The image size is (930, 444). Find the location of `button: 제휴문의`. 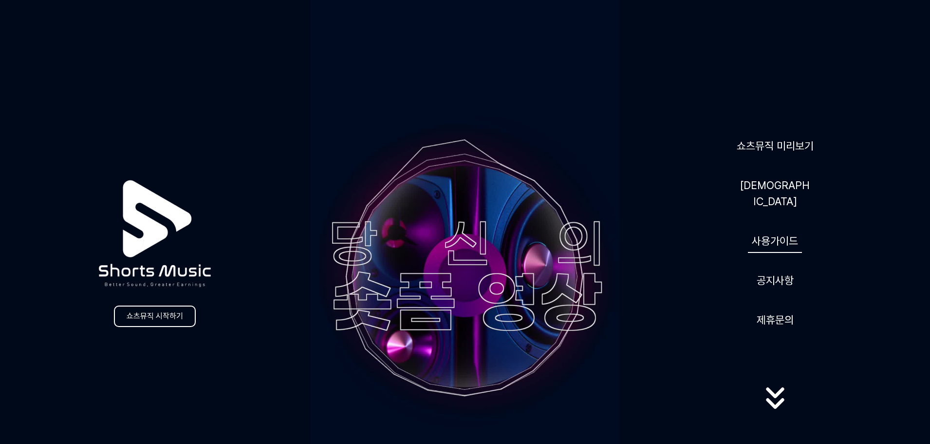

button: 제휴문의 is located at coordinates (775, 320).